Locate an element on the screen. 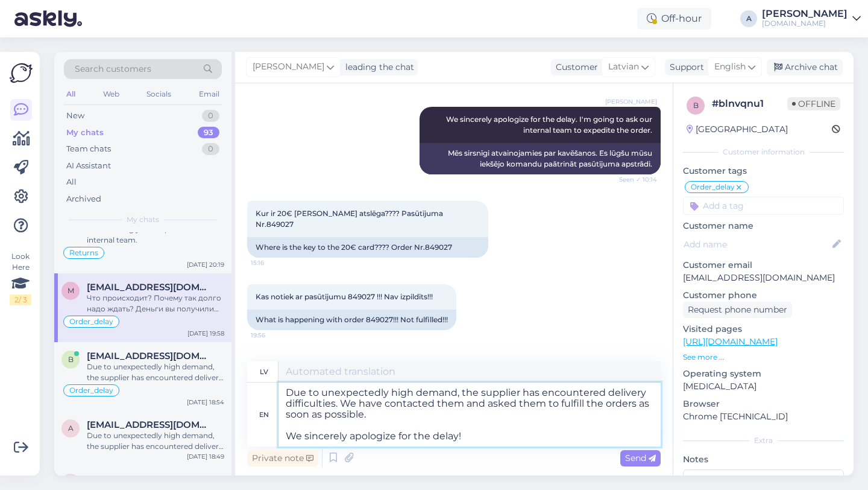 The height and width of the screenshot is (490, 868). span: Search customers is located at coordinates (113, 69).